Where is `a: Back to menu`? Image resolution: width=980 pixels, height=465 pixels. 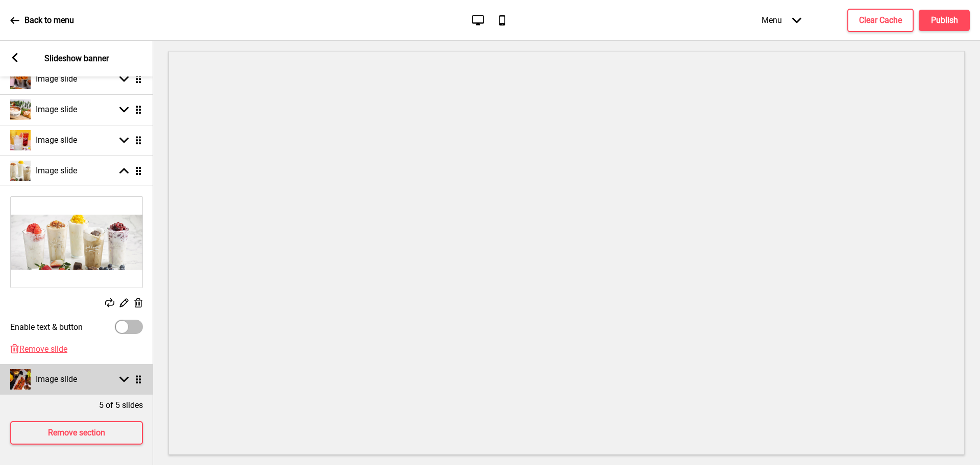 a: Back to menu is located at coordinates (42, 20).